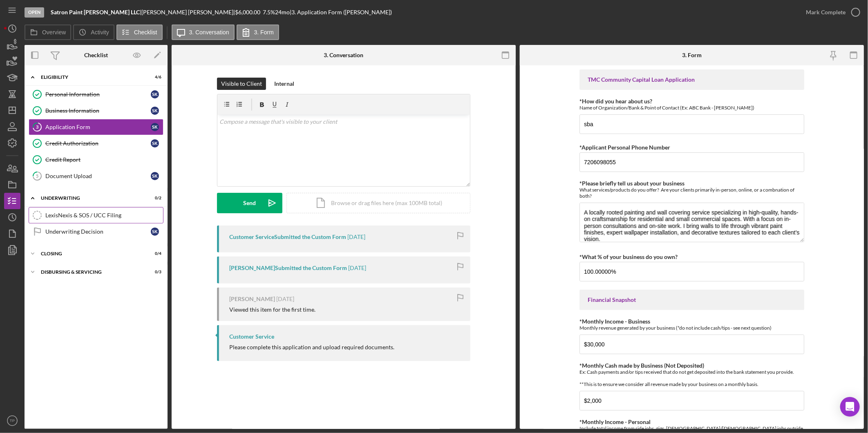 This screenshot has width=868, height=433. Describe the element at coordinates (269, 12) in the screenshot. I see `div: 7.5 %` at that location.